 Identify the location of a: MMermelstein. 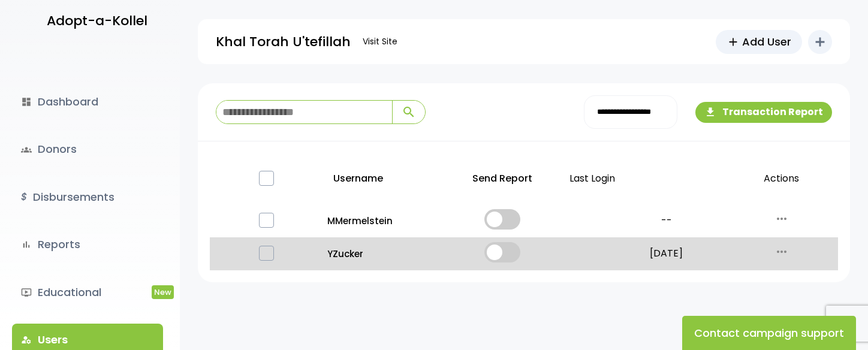
(381, 221).